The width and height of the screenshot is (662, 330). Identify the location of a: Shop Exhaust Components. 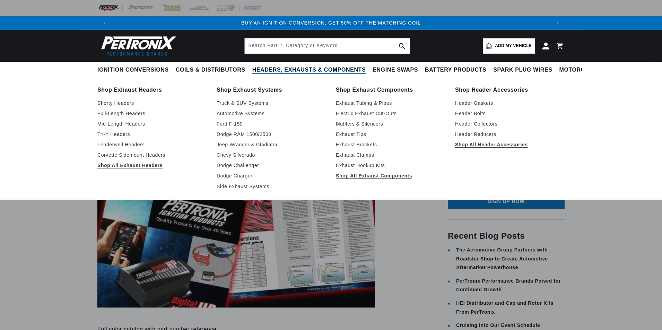
(390, 90).